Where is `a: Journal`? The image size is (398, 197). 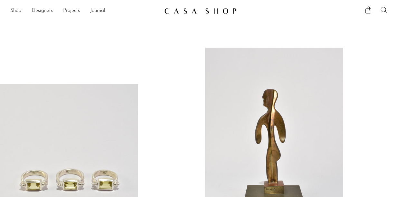 a: Journal is located at coordinates (98, 11).